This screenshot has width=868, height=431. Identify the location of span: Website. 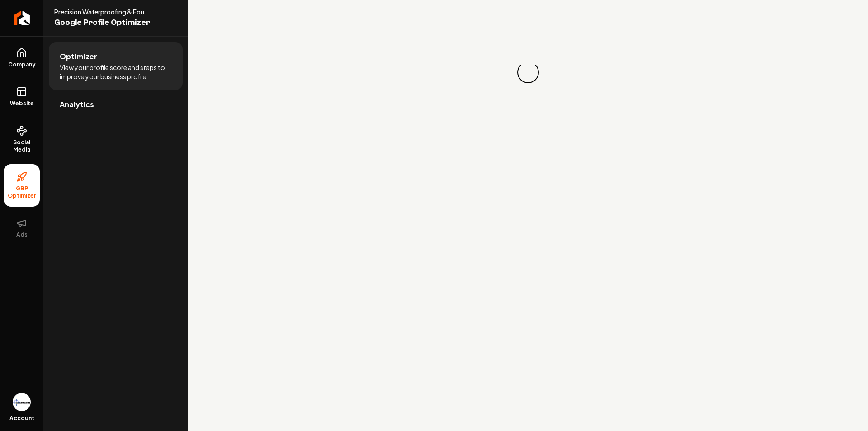
(22, 104).